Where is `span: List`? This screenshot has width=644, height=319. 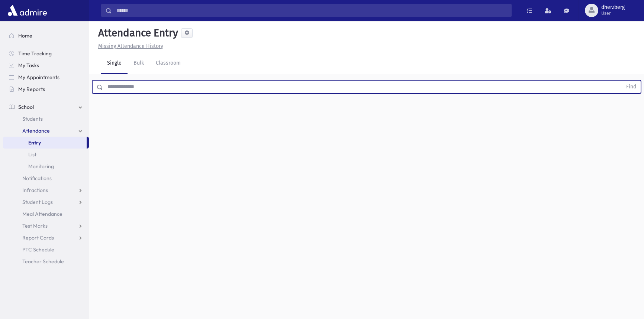 span: List is located at coordinates (33, 155).